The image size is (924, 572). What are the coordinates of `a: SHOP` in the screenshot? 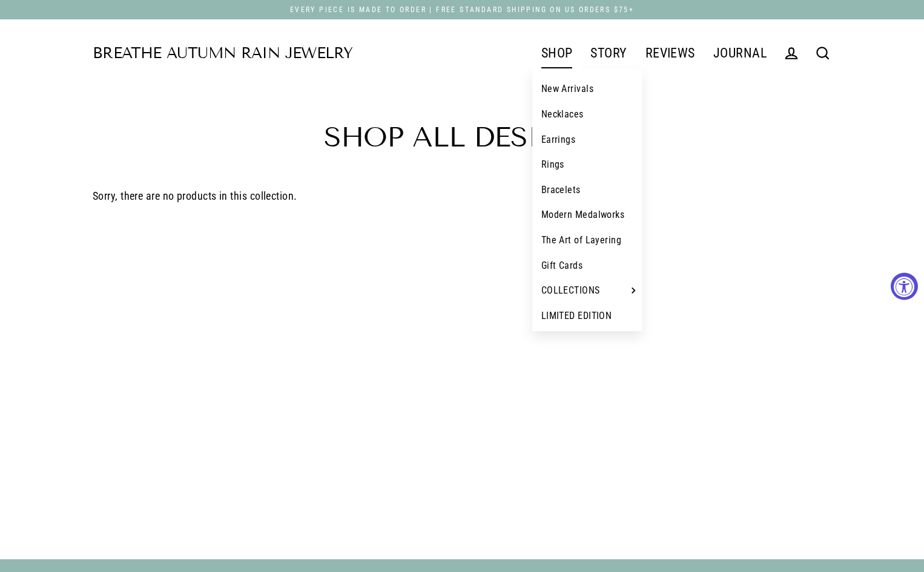 It's located at (557, 53).